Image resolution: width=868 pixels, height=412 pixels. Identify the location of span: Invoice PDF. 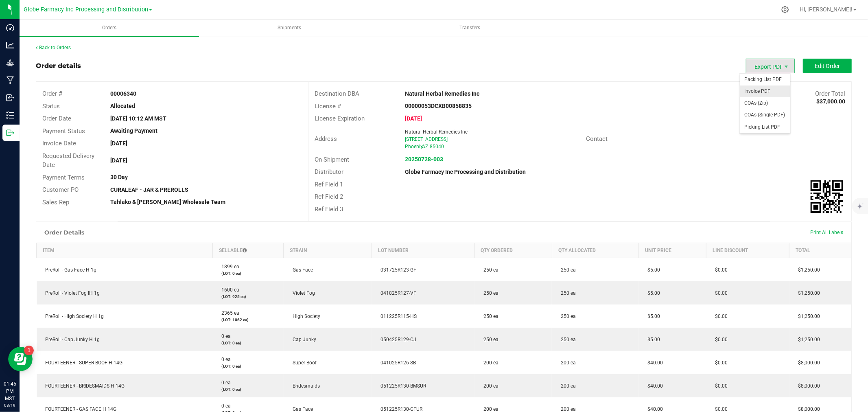
(765, 91).